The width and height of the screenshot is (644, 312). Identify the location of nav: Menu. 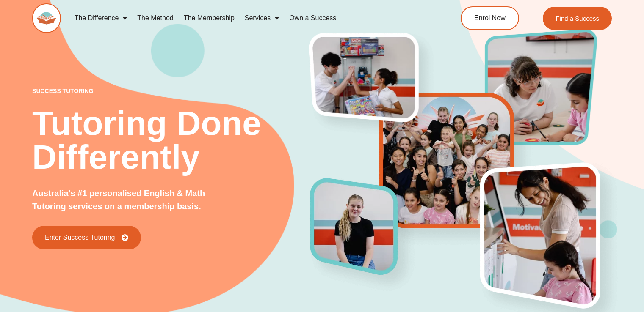
(248, 19).